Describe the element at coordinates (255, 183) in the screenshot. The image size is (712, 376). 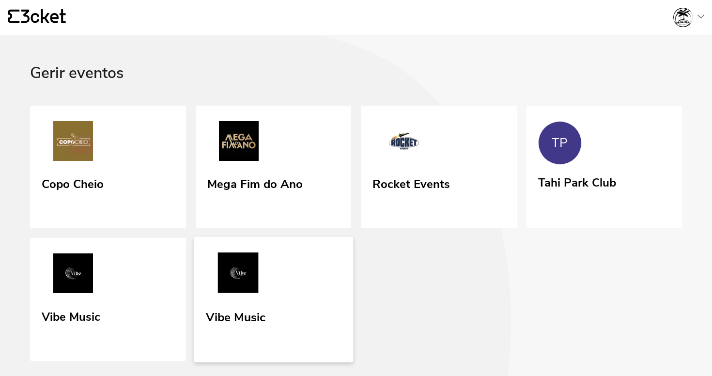
I see `div: Mega Fim do Ano` at that location.